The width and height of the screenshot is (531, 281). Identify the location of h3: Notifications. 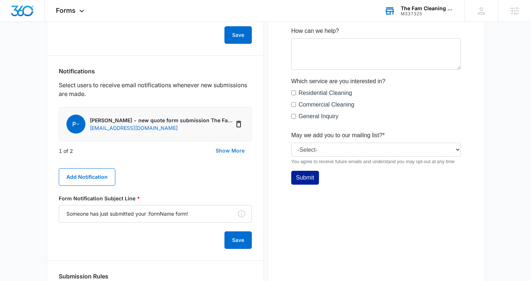
(77, 71).